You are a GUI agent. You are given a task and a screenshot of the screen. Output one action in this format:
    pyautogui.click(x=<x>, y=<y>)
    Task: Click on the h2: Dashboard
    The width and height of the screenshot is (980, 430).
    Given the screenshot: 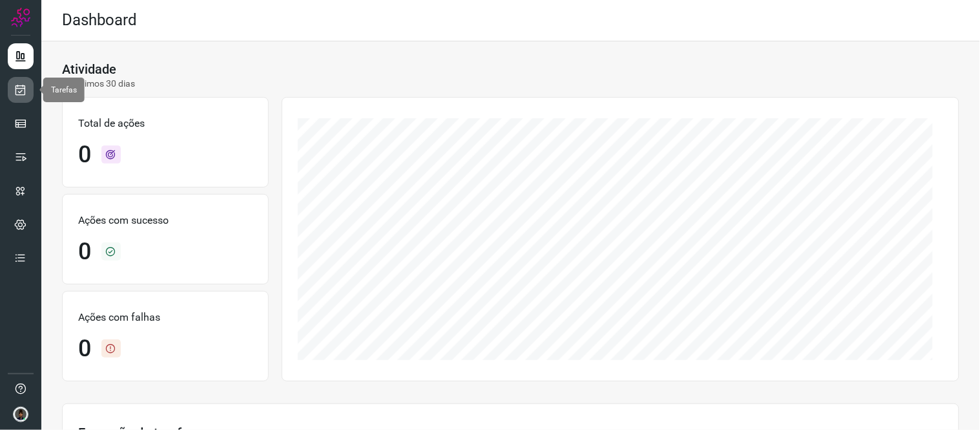 What is the action you would take?
    pyautogui.click(x=99, y=20)
    